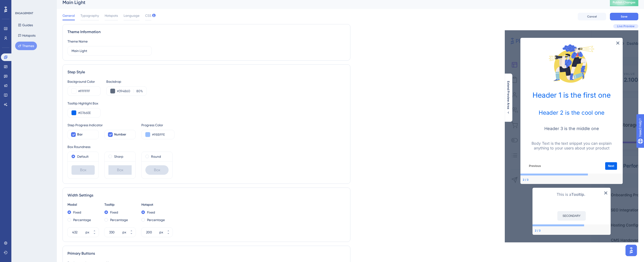 Image resolution: width=644 pixels, height=262 pixels. What do you see at coordinates (27, 35) in the screenshot?
I see `button: Hotspots` at bounding box center [27, 35].